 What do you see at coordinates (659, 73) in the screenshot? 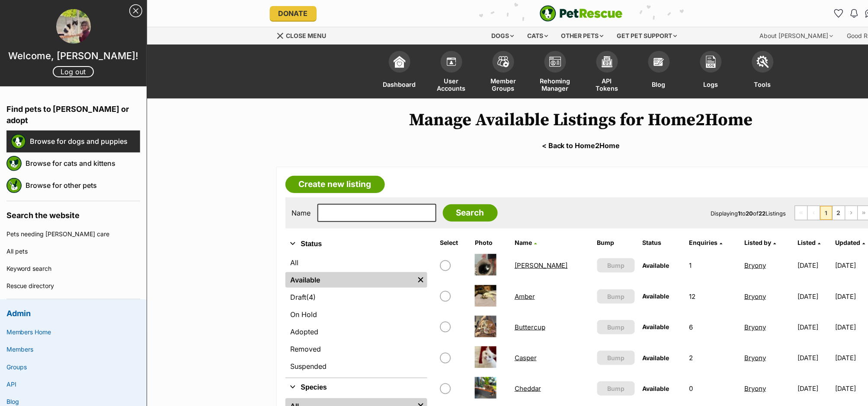
I see `a: Blog` at bounding box center [659, 73].